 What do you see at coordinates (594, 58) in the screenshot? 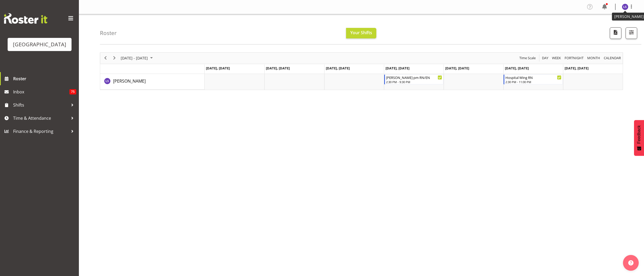
I see `span: Month` at bounding box center [594, 58].